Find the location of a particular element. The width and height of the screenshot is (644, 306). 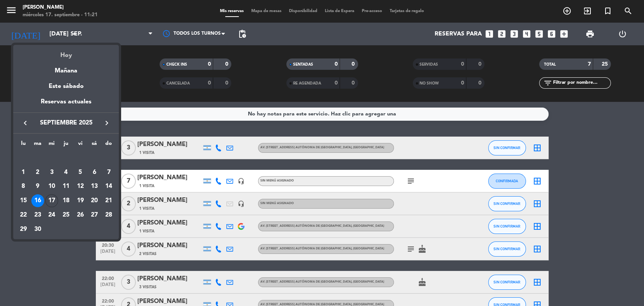

div: 19 is located at coordinates (80, 201).